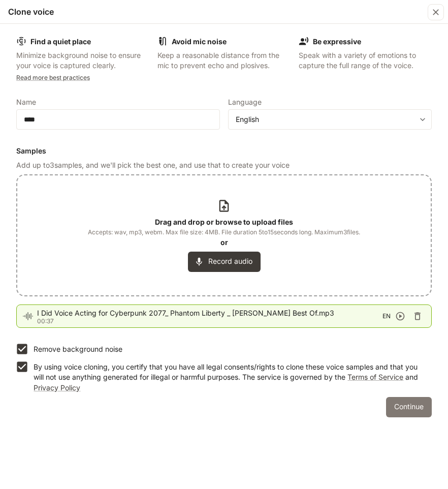 This screenshot has width=448, height=489. I want to click on h6: Samples, so click(224, 151).